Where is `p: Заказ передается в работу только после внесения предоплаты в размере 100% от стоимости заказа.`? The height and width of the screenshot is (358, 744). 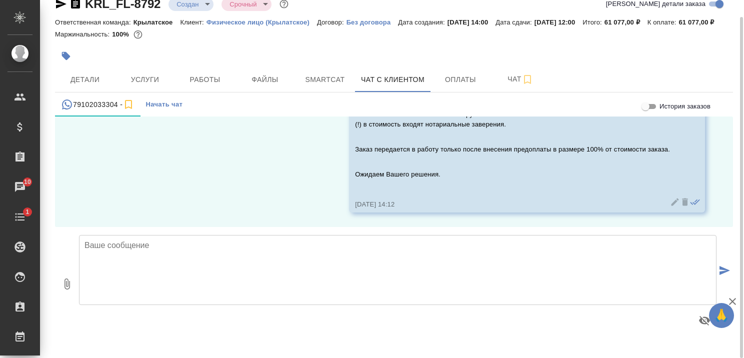
p: Заказ передается в работу только после внесения предоплаты в размере 100% от стоимости заказа. is located at coordinates (512, 149).